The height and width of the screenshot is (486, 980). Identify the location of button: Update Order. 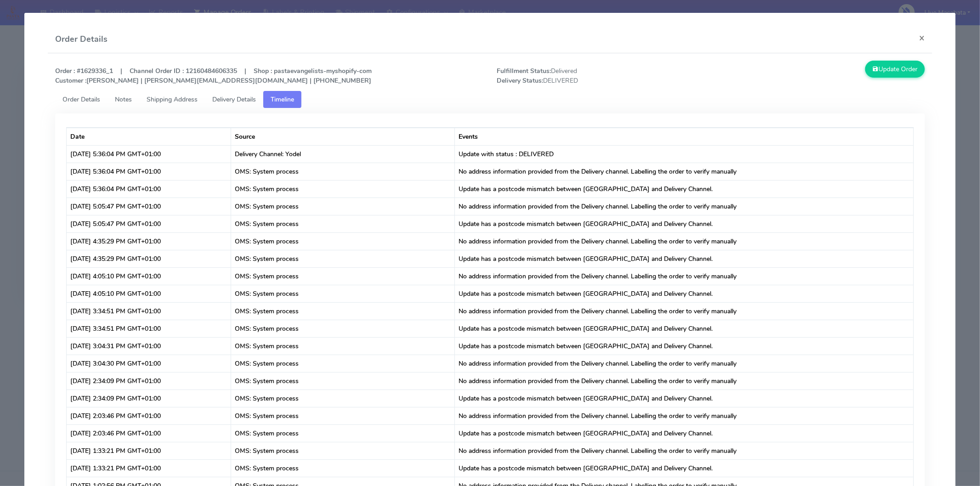
(896, 69).